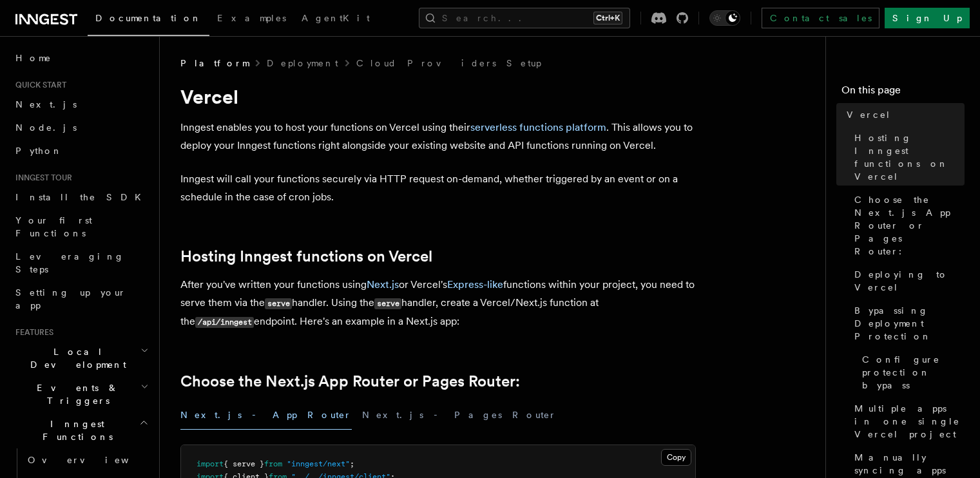  I want to click on a: Setting up your app, so click(80, 299).